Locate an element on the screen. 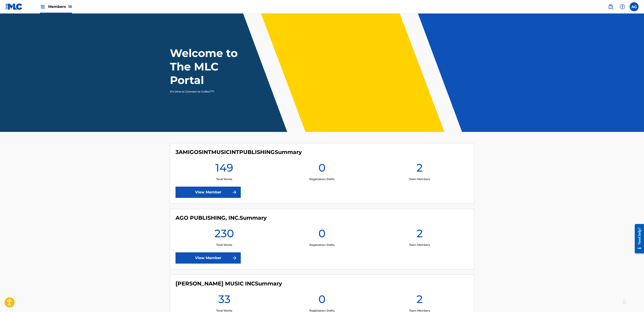 Image resolution: width=644 pixels, height=312 pixels. h4: CHAVEZ MUSIC INC is located at coordinates (229, 284).